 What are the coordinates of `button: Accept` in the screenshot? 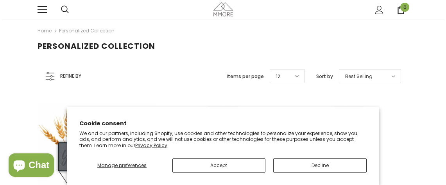 It's located at (219, 166).